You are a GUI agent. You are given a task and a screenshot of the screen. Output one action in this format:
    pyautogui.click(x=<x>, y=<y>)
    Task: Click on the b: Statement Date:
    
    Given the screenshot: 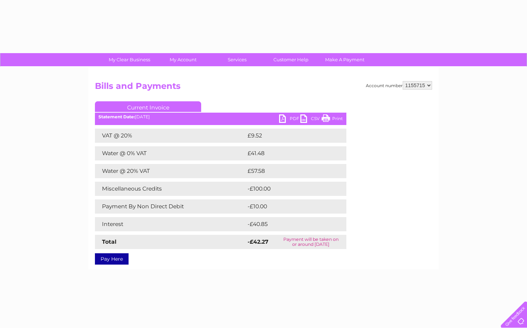 What is the action you would take?
    pyautogui.click(x=117, y=117)
    